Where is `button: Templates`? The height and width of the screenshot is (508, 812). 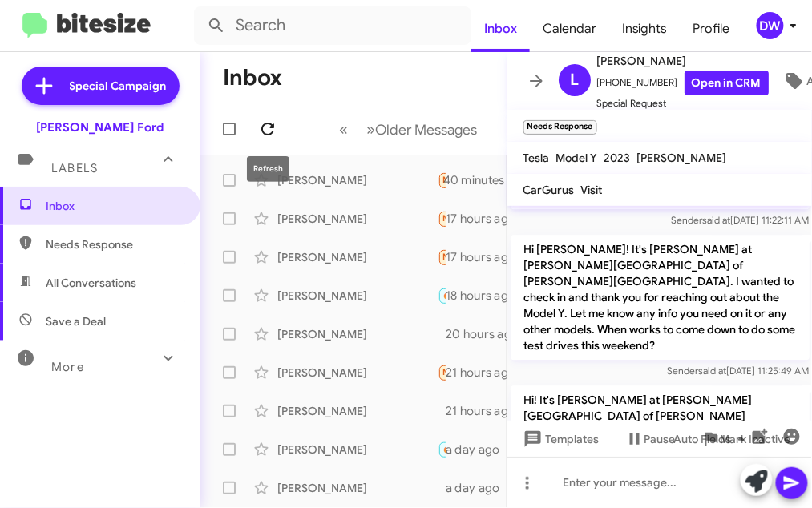 button: Templates is located at coordinates (560, 439).